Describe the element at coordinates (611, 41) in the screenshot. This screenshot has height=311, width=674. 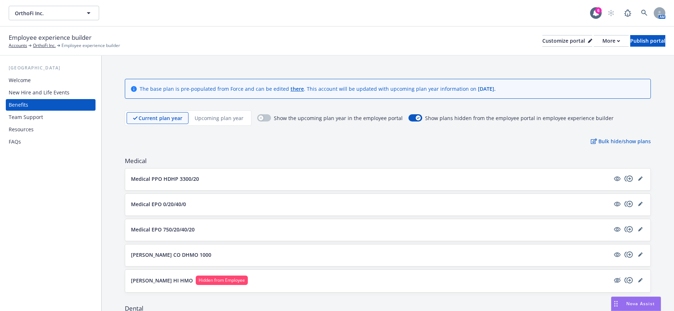
I see `button: More` at that location.